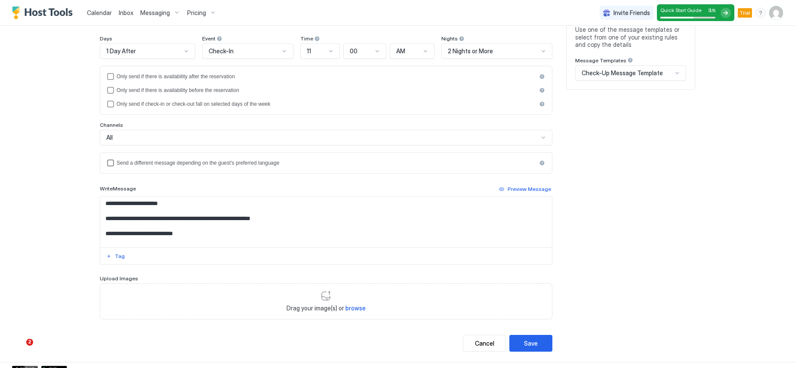  What do you see at coordinates (109, 138) in the screenshot?
I see `span: All` at bounding box center [109, 138].